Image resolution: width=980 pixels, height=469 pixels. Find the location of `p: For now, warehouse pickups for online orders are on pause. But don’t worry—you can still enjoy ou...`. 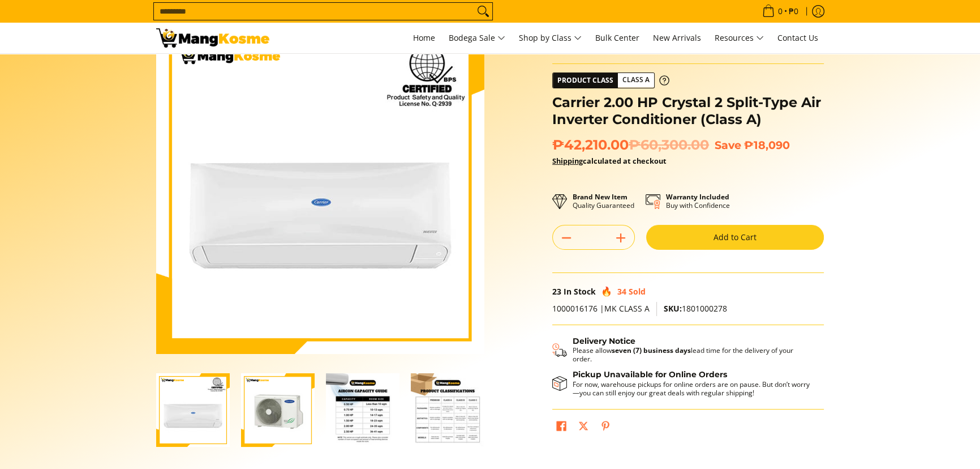

p: For now, warehouse pickups for online orders are on pause. But don’t worry—you can still enjoy ou... is located at coordinates (693, 389).